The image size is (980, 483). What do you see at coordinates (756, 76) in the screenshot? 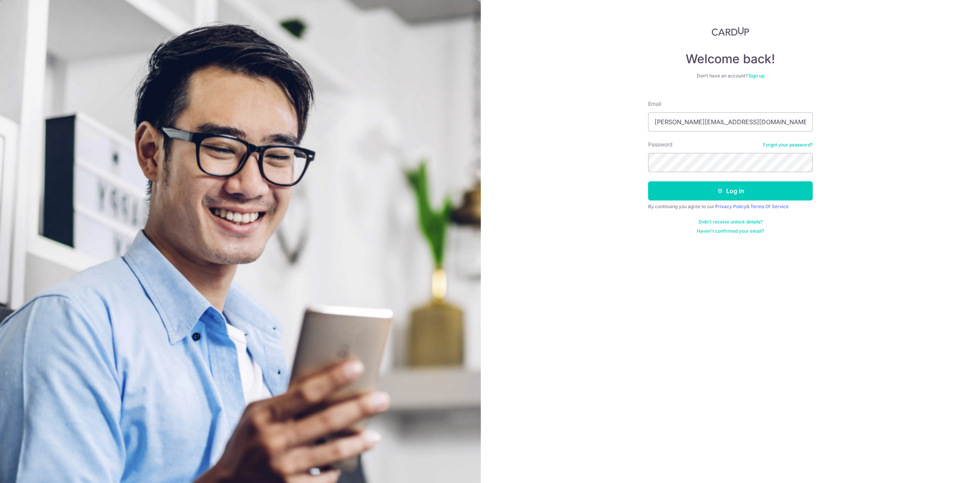
I see `a: Sign up` at bounding box center [756, 76].